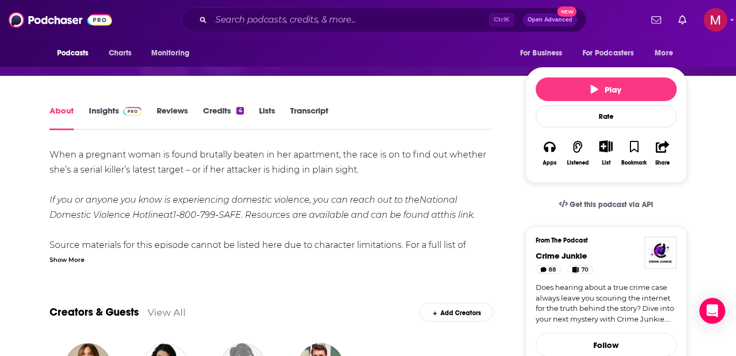  Describe the element at coordinates (549, 270) in the screenshot. I see `a: 88` at that location.